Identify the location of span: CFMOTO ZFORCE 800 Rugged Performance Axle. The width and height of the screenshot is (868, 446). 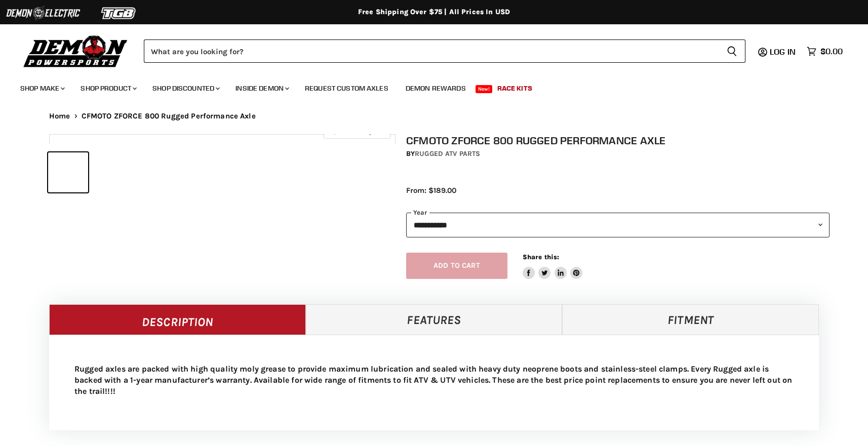
(169, 116).